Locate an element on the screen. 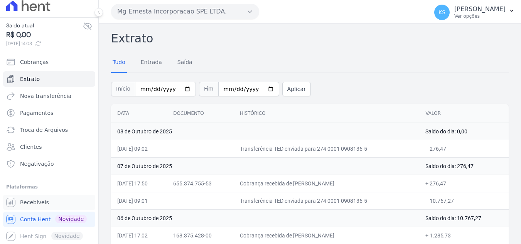 The width and height of the screenshot is (521, 244). span: Pagamentos is located at coordinates (37, 113).